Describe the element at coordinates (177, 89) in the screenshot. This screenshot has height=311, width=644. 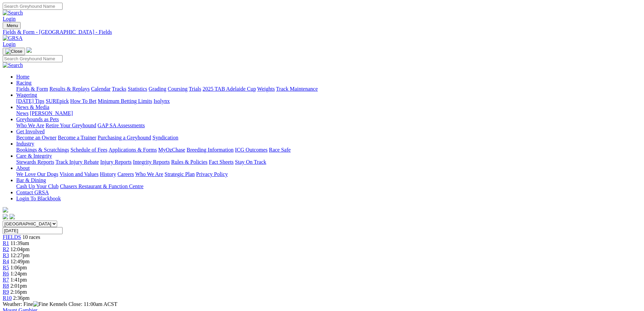
I see `a: Coursing` at that location.